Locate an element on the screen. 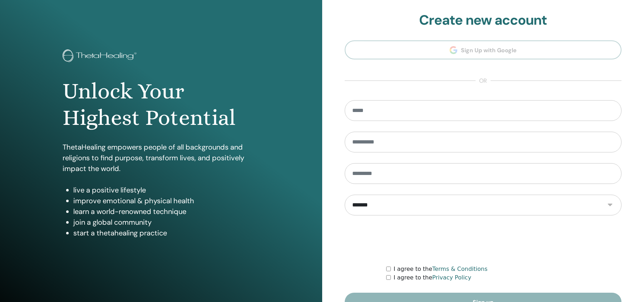 This screenshot has height=302, width=644. span: or is located at coordinates (483, 81).